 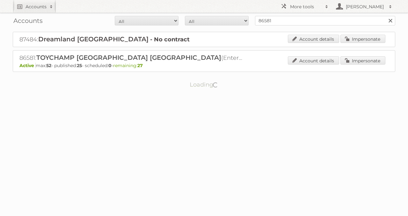 What do you see at coordinates (170, 40) in the screenshot?
I see `strong: - No contract` at bounding box center [170, 40].